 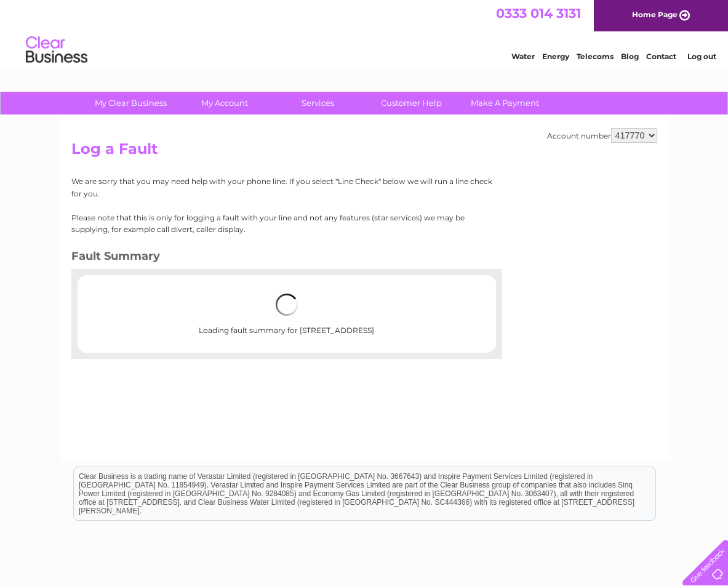 What do you see at coordinates (131, 102) in the screenshot?
I see `a: My Clear Business` at bounding box center [131, 102].